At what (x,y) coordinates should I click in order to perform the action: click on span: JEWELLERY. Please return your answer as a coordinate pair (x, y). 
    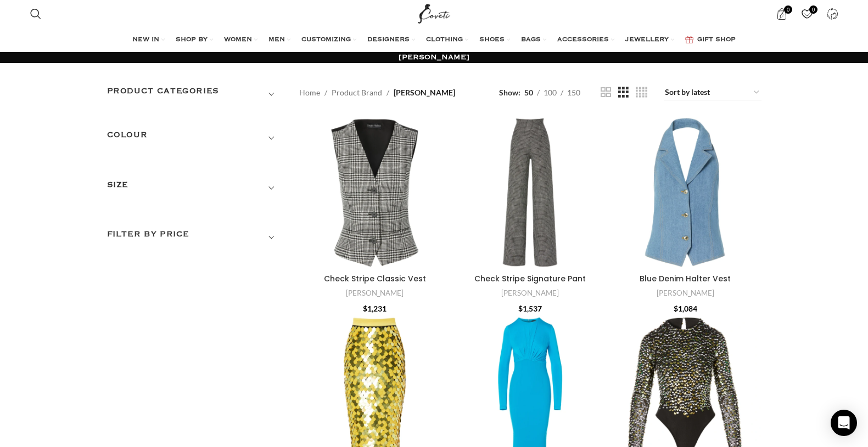
    Looking at the image, I should click on (647, 40).